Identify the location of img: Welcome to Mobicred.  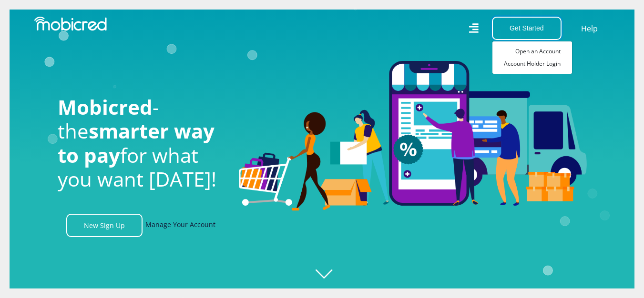
(413, 136).